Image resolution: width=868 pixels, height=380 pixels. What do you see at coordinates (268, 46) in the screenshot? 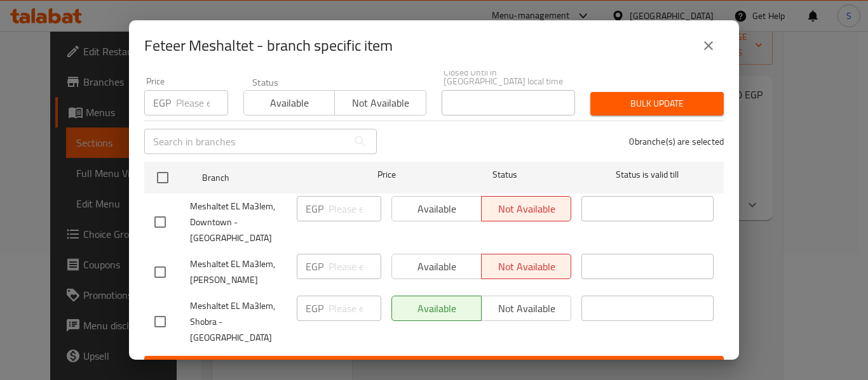
I see `h2: Feteer Meshaltet - branch specific item` at bounding box center [268, 46].